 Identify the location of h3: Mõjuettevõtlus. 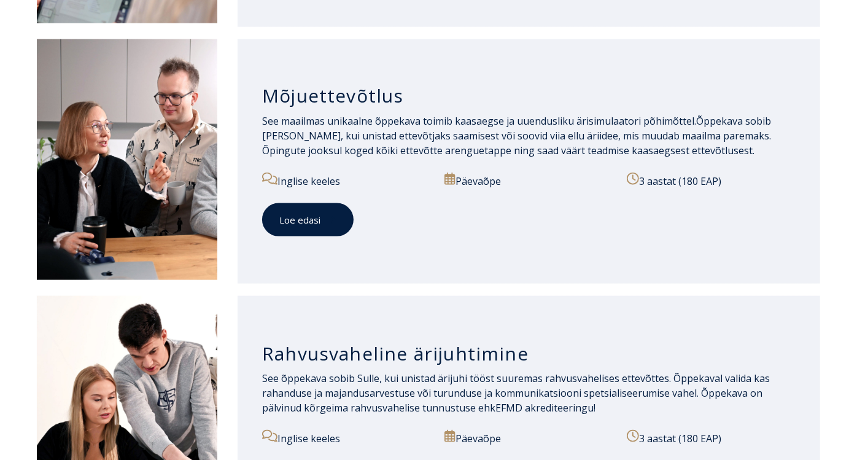
(529, 96).